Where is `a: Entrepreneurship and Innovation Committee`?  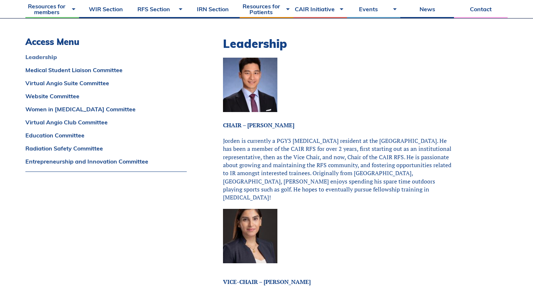 a: Entrepreneurship and Innovation Committee is located at coordinates (106, 161).